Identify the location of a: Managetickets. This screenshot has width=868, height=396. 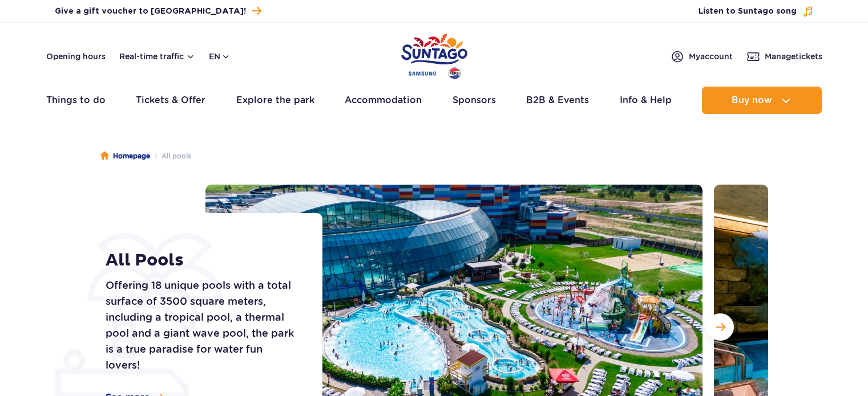
(784, 56).